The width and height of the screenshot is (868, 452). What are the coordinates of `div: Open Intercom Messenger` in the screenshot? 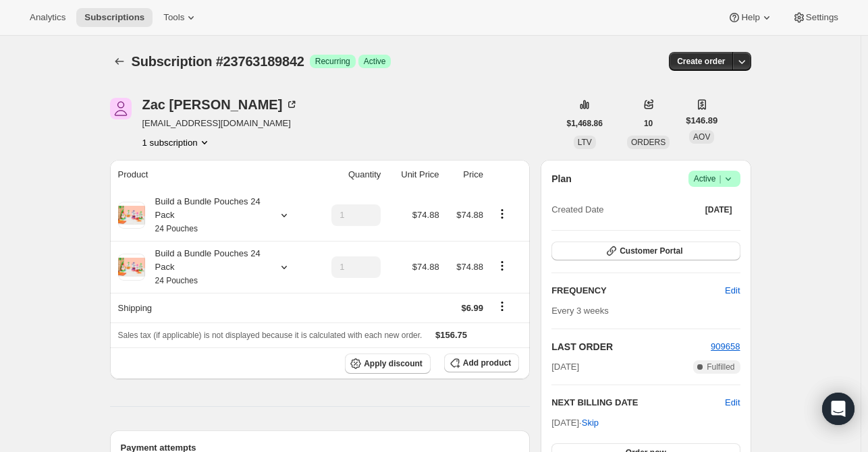 It's located at (838, 409).